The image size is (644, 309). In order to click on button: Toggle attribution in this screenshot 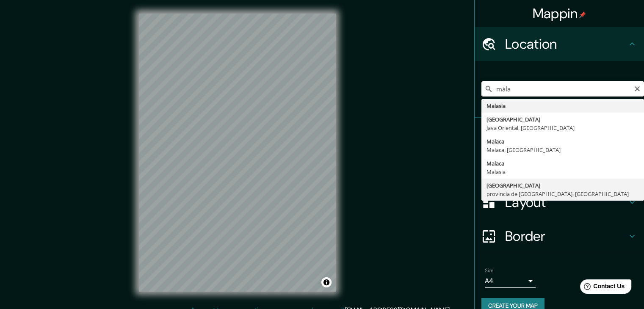, I will do `click(326, 283)`.